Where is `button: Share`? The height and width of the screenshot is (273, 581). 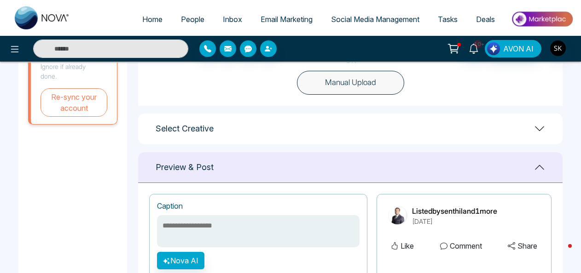
button: Share is located at coordinates (523, 246).